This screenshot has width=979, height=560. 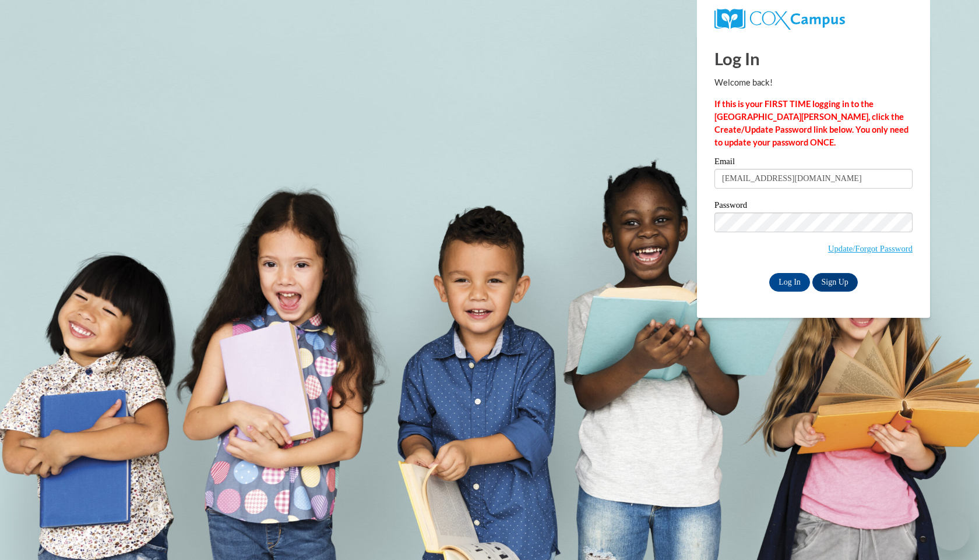 I want to click on a: Sign Up, so click(x=835, y=282).